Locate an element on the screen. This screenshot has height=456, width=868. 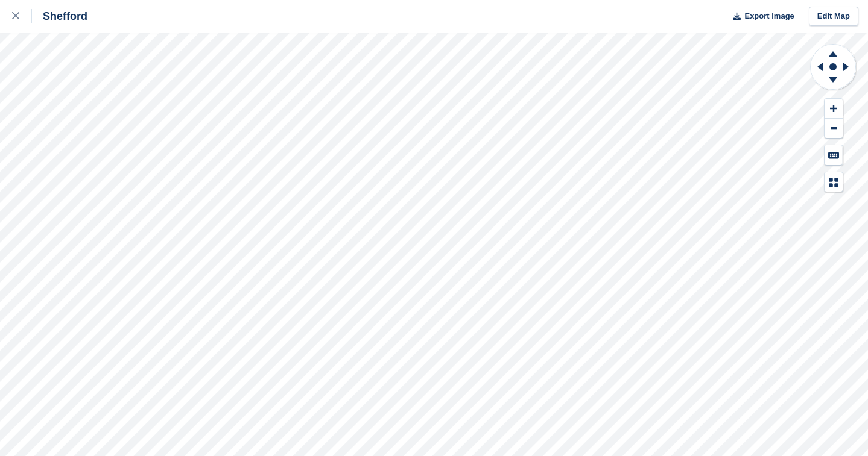
button: Zoom In is located at coordinates (833, 108).